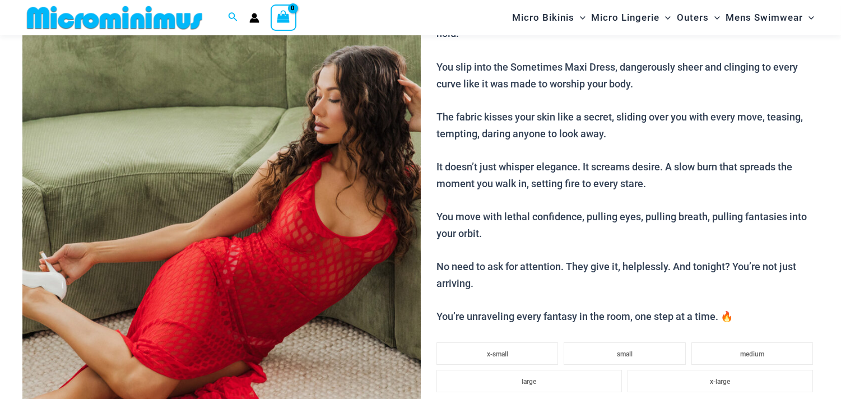 Image resolution: width=841 pixels, height=399 pixels. Describe the element at coordinates (548, 17) in the screenshot. I see `a: Micro BikinisMenu ToggleMenu Toggle` at that location.